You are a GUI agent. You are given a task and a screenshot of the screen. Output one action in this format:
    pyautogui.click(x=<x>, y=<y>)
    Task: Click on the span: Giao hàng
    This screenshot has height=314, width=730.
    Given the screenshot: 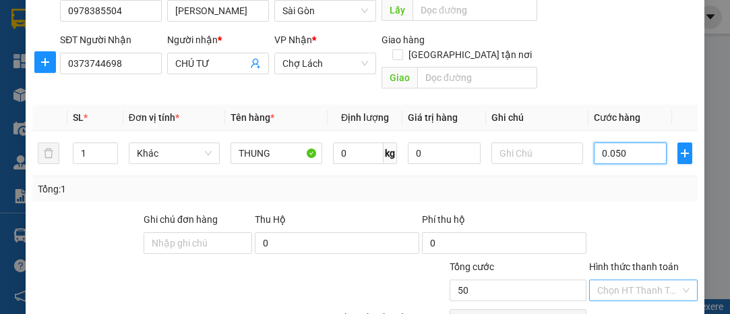 What is the action you would take?
    pyautogui.click(x=403, y=40)
    